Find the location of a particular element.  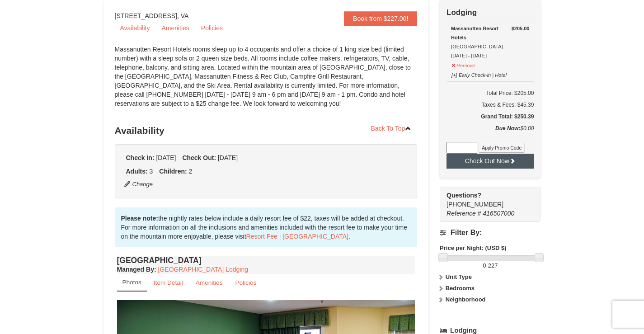

h3: Availability is located at coordinates (266, 130).